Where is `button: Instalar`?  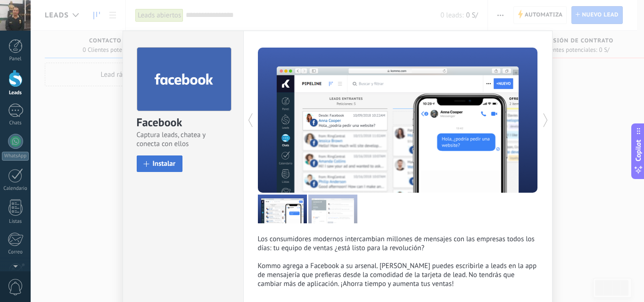 button: Instalar is located at coordinates (160, 164).